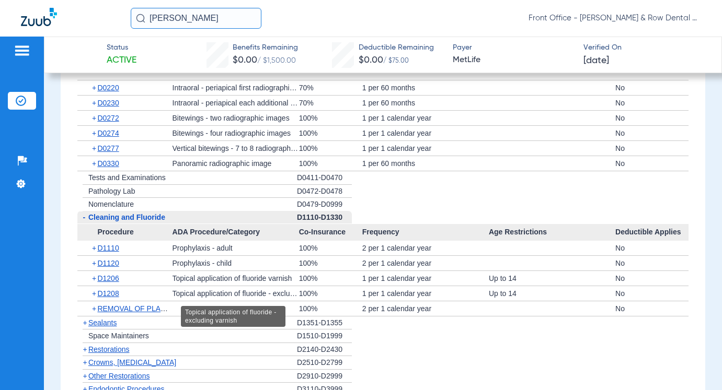 The height and width of the screenshot is (390, 722). Describe the element at coordinates (652, 232) in the screenshot. I see `span: Deductible Applies` at that location.